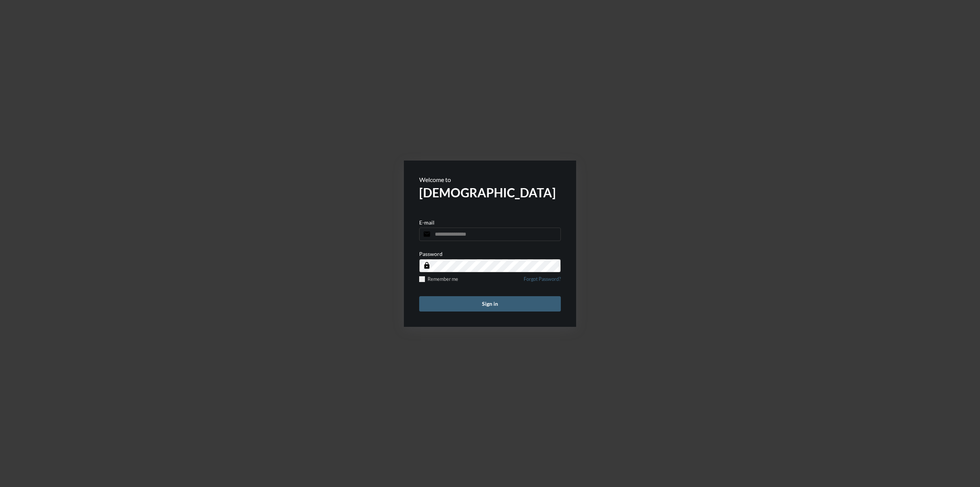 The width and height of the screenshot is (980, 487). I want to click on p: E-mail, so click(427, 222).